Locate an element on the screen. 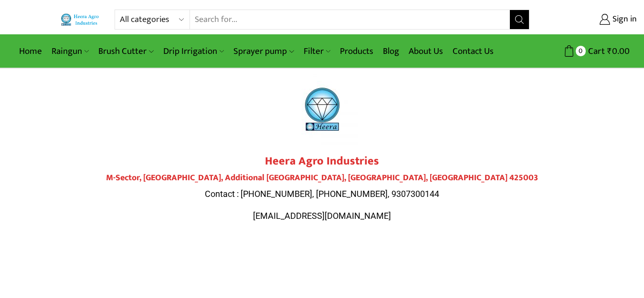  button: Search button is located at coordinates (520, 20).